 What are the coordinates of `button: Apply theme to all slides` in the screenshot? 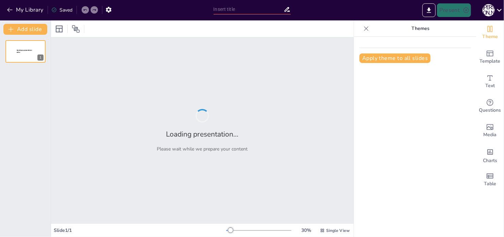 It's located at (395, 58).